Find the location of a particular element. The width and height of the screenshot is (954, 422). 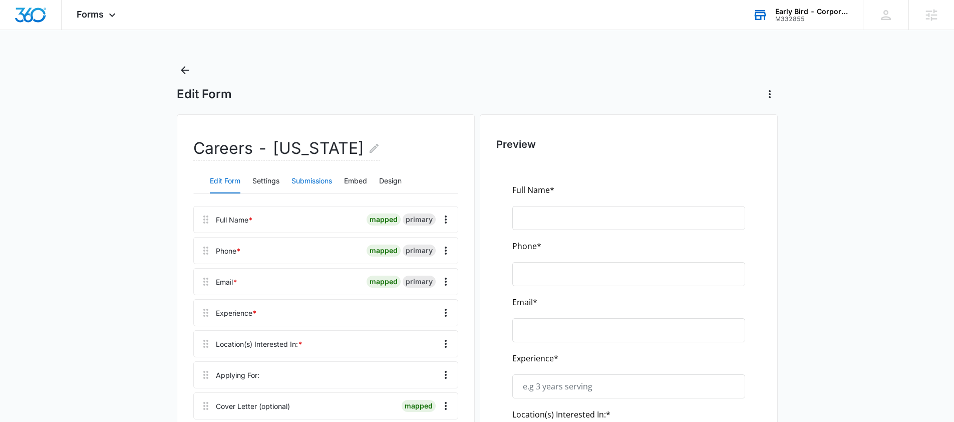

button: Embed is located at coordinates (355, 181).